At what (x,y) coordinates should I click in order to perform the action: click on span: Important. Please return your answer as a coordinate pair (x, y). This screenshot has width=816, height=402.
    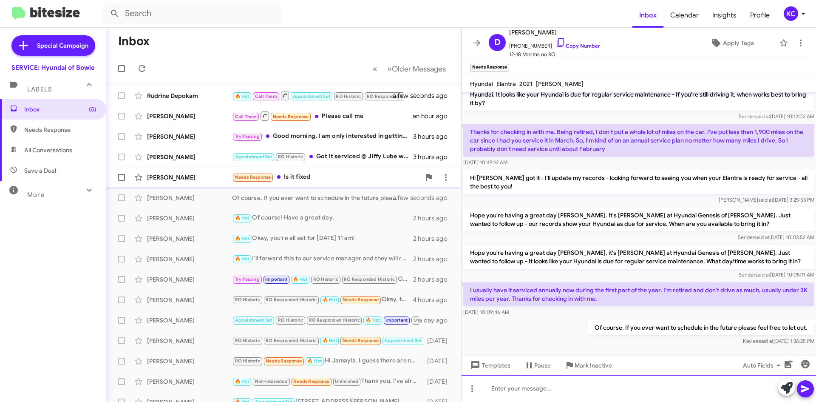
    Looking at the image, I should click on (397, 320).